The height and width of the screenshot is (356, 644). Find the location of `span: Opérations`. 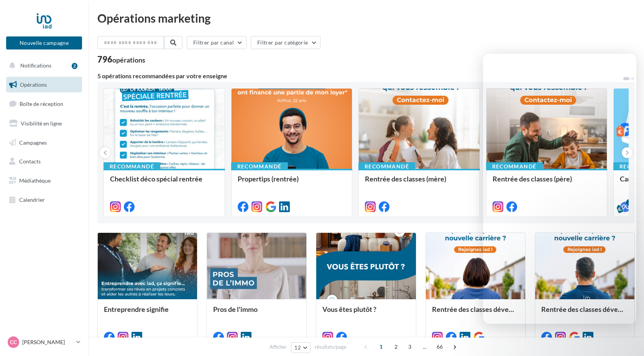

span: Opérations is located at coordinates (34, 84).